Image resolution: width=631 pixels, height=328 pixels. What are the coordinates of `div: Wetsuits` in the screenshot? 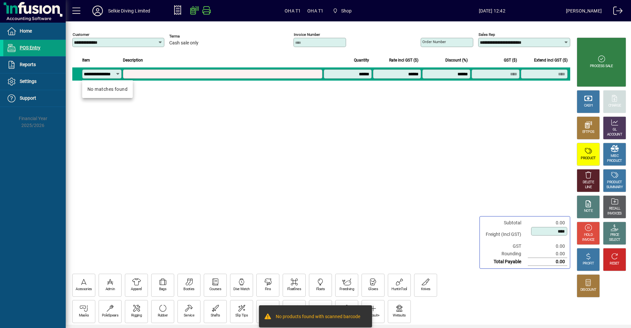 It's located at (399, 315).